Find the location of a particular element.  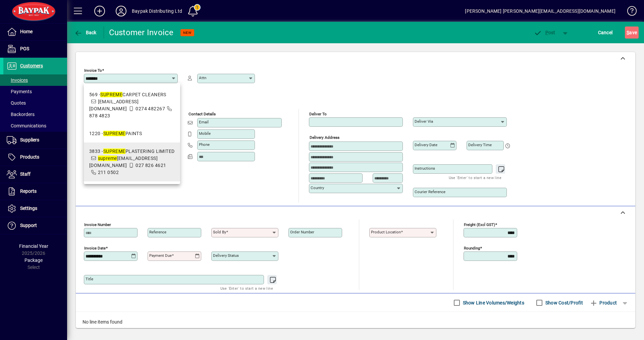

mat-label: Delivery status is located at coordinates (226, 256).